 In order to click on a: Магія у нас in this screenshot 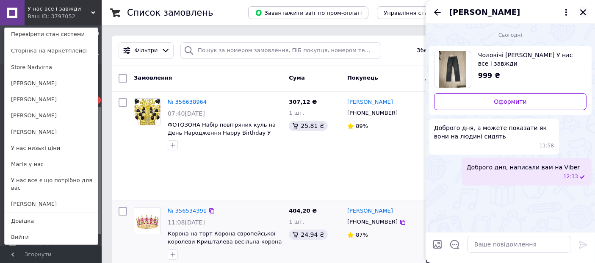, I will do `click(51, 164)`.